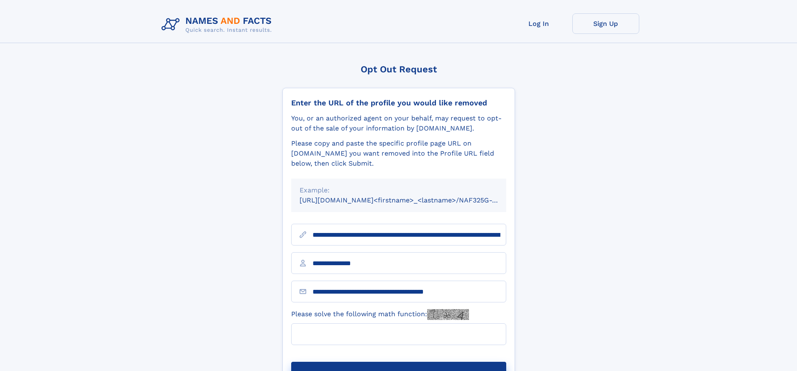 Image resolution: width=797 pixels, height=371 pixels. Describe the element at coordinates (606, 23) in the screenshot. I see `a: Sign Up` at that location.